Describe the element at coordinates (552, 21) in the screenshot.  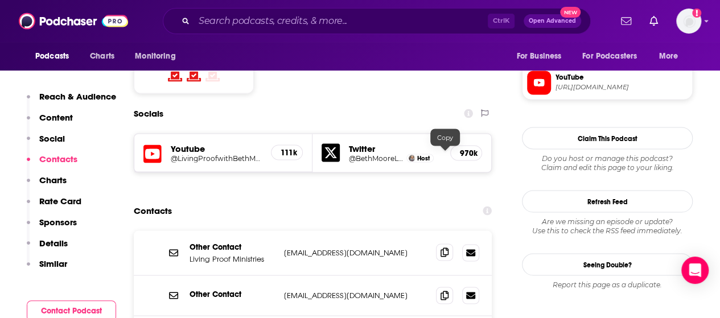
I see `span: Open Advanced` at that location.